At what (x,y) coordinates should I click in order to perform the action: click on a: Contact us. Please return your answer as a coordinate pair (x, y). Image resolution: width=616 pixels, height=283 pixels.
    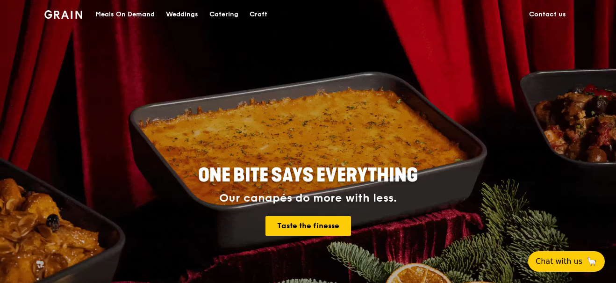
    Looking at the image, I should click on (548, 14).